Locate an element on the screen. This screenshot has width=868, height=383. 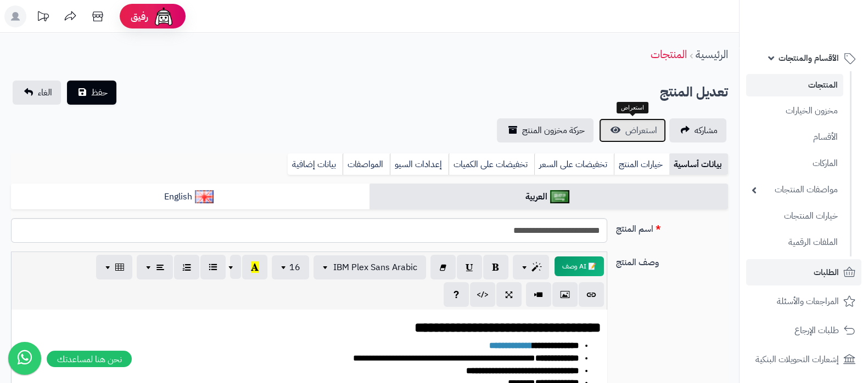
label: وصف المنتج is located at coordinates (672, 260).